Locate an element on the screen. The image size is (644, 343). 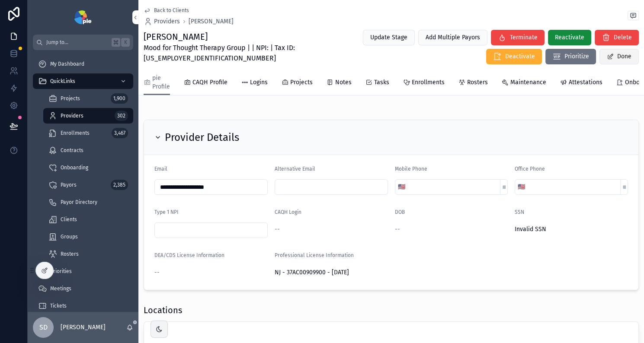
span: DOB is located at coordinates (399, 212).